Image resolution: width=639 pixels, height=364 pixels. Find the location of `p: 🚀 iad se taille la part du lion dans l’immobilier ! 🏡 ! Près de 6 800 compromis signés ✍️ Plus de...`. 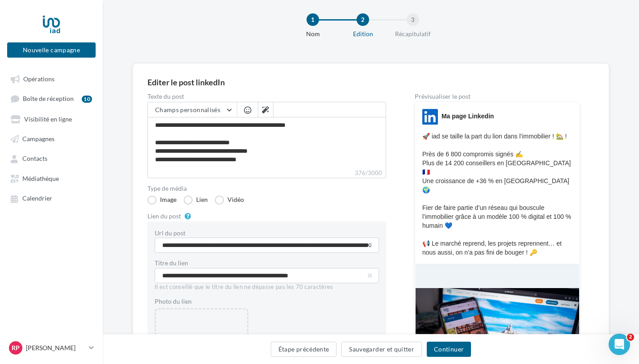

p: 🚀 iad se taille la part du lion dans l’immobilier ! 🏡 ! Près de 6 800 compromis signés ✍️ Plus de... is located at coordinates (497, 194).